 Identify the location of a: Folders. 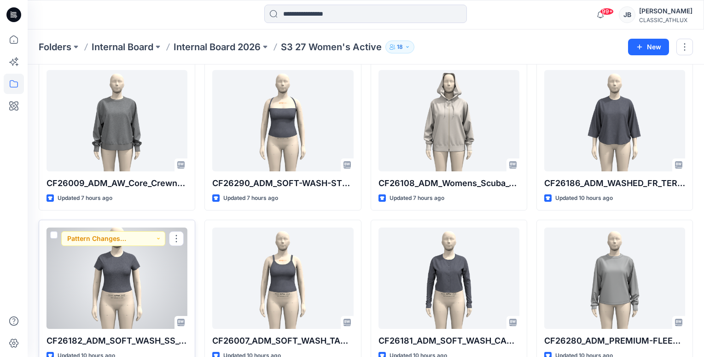
(55, 47).